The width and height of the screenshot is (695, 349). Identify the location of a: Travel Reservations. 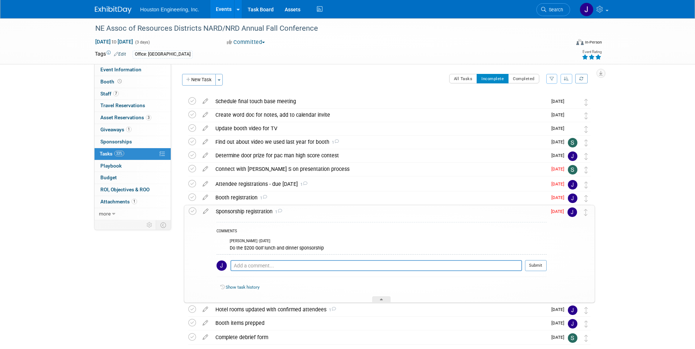
(133, 106).